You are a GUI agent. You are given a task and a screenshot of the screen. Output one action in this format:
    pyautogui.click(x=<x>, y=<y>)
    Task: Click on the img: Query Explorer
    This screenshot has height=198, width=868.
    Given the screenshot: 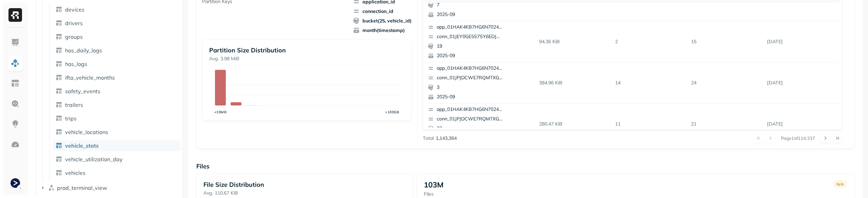 What is the action you would take?
    pyautogui.click(x=15, y=103)
    